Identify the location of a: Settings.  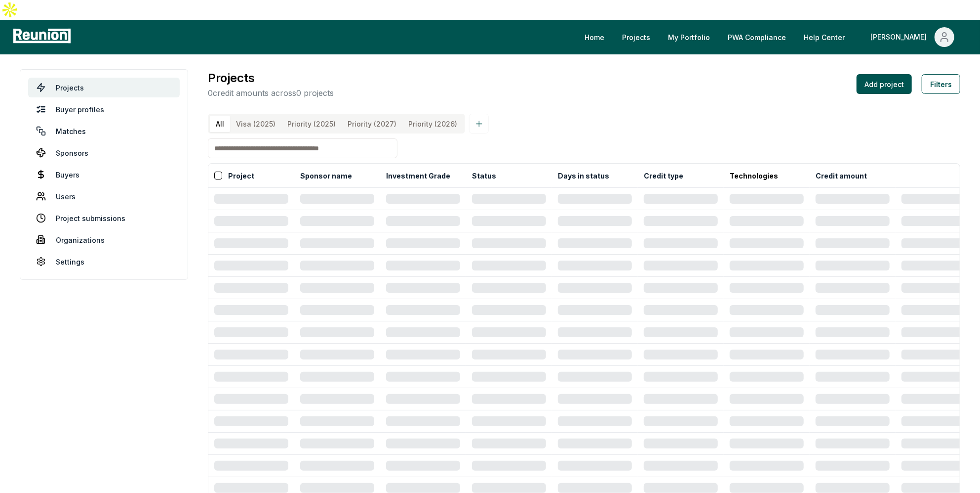
(104, 262).